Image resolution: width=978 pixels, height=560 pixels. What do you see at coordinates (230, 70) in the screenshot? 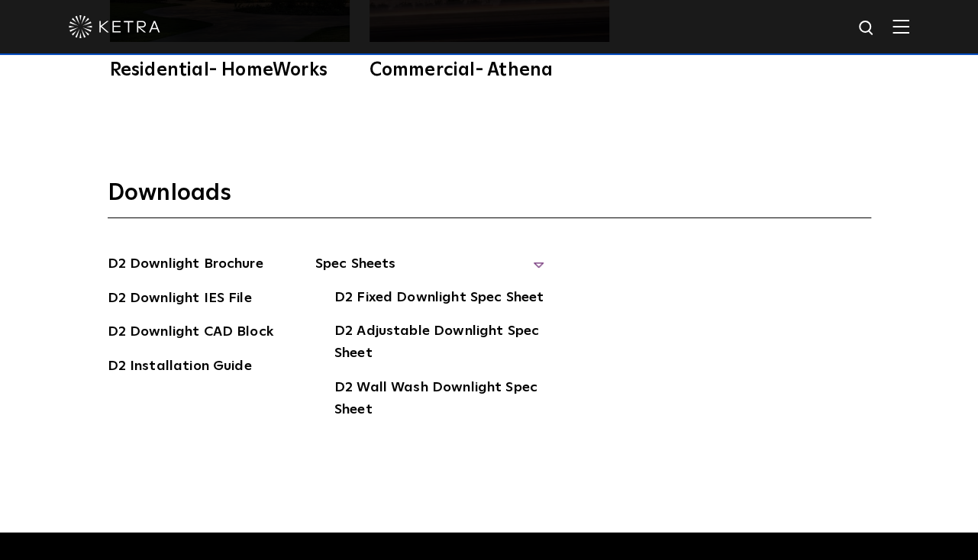
I see `div: Residential- HomeWorks` at bounding box center [230, 70].